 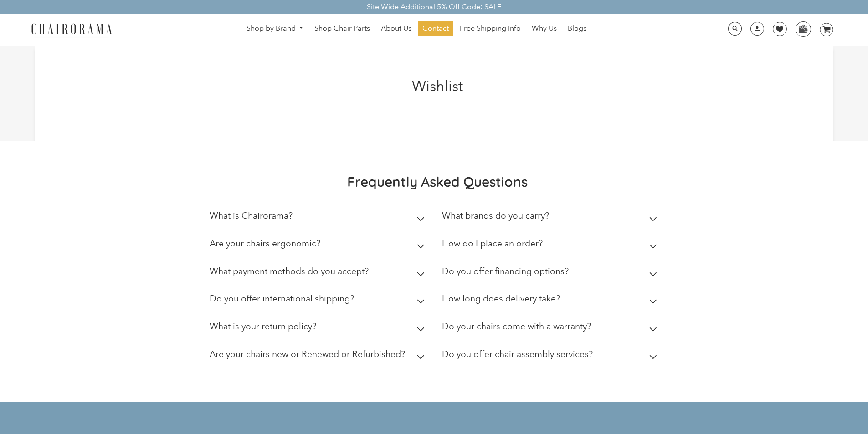 I want to click on img: chairorama, so click(x=72, y=29).